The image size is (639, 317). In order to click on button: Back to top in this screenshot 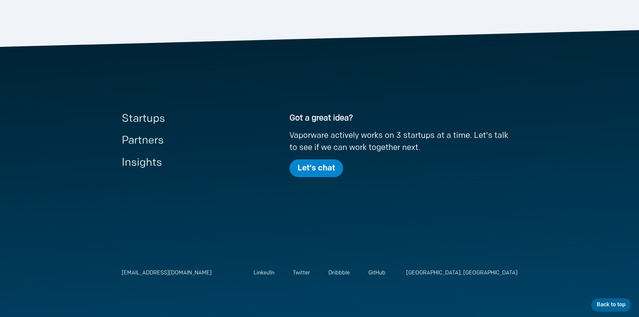, I will do `click(611, 305)`.